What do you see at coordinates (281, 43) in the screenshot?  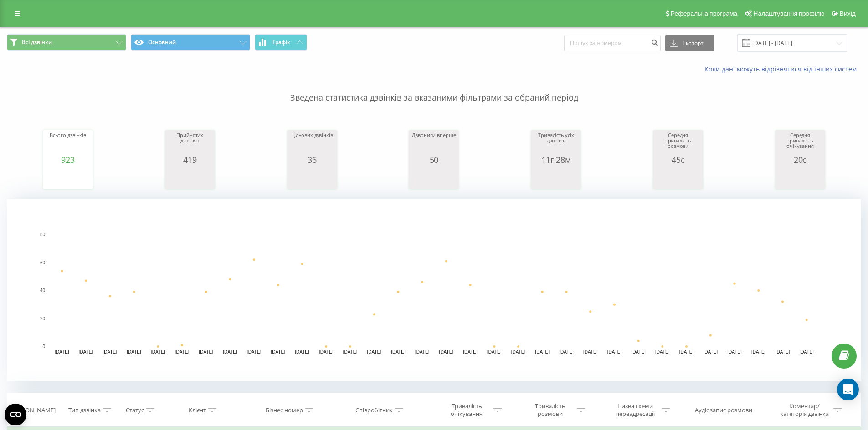 I see `button: Графік` at bounding box center [281, 43].